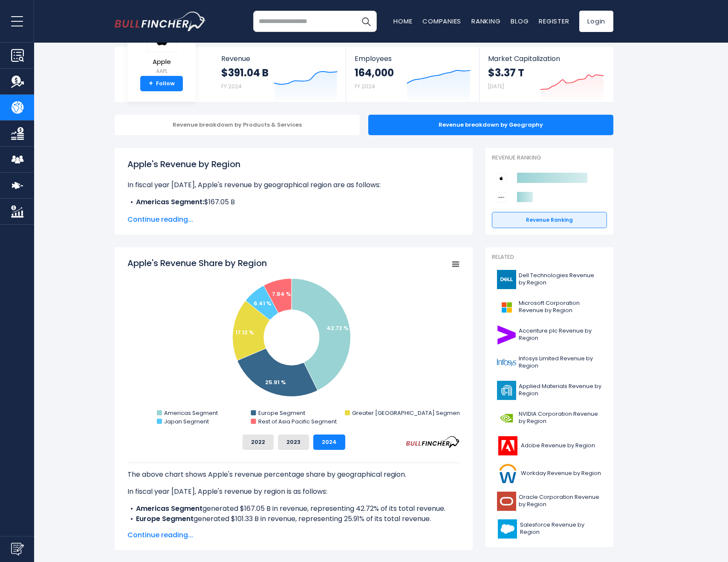 The height and width of the screenshot is (562, 728). Describe the element at coordinates (560, 362) in the screenshot. I see `span: Infosys Limited Revenue by Region` at that location.